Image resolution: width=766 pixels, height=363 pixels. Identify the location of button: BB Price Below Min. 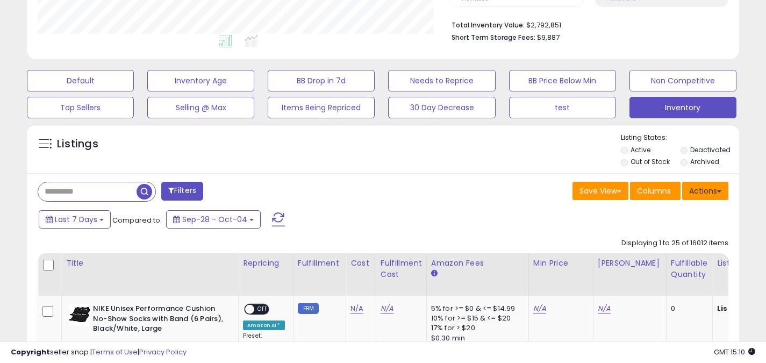
(563, 81).